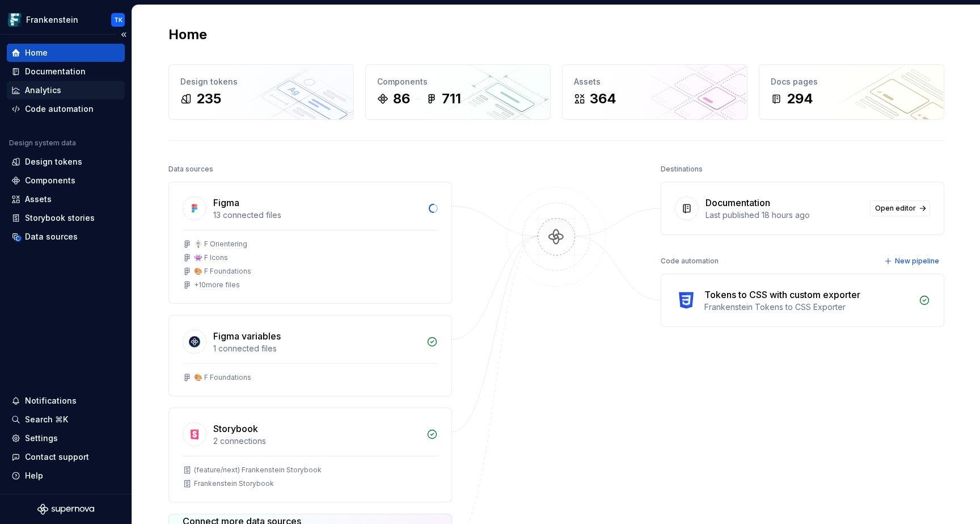 This screenshot has width=980, height=524. Describe the element at coordinates (50, 401) in the screenshot. I see `div: Notifications` at that location.